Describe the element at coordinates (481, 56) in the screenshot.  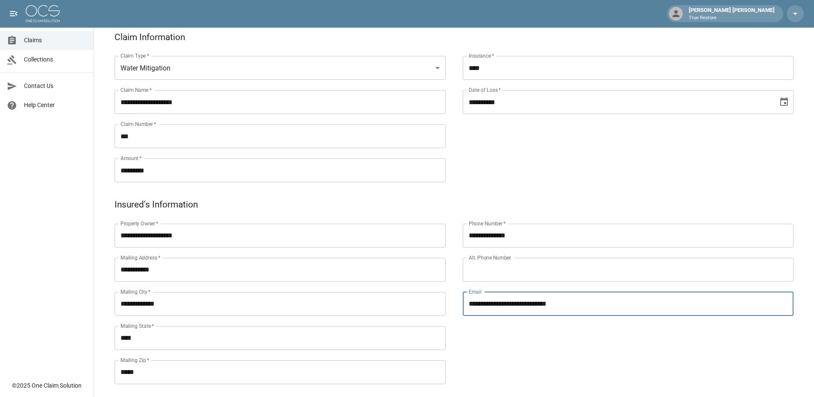
I see `label: Insurance` at that location.